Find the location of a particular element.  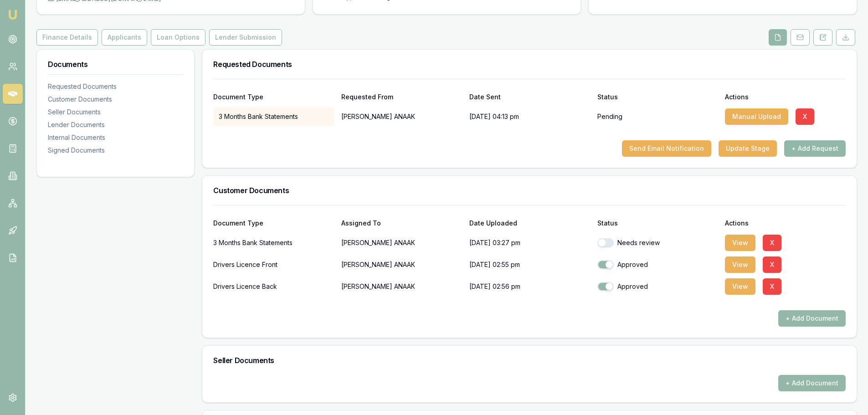

h3: Requested Documents is located at coordinates (530, 64).